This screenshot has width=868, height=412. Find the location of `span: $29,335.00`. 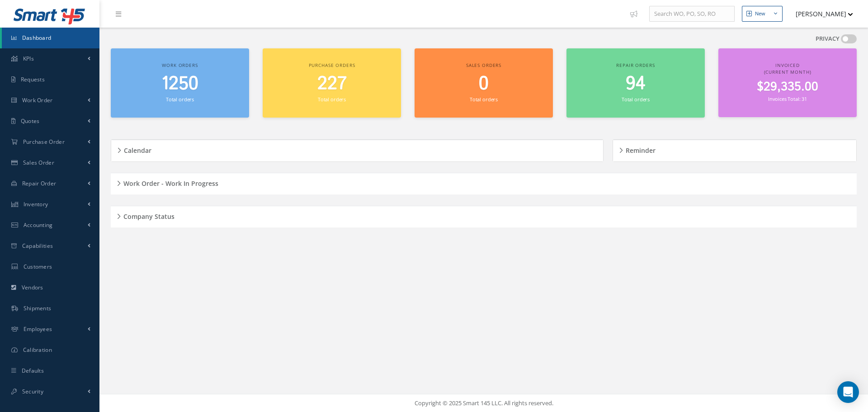

span: $29,335.00 is located at coordinates (788, 87).